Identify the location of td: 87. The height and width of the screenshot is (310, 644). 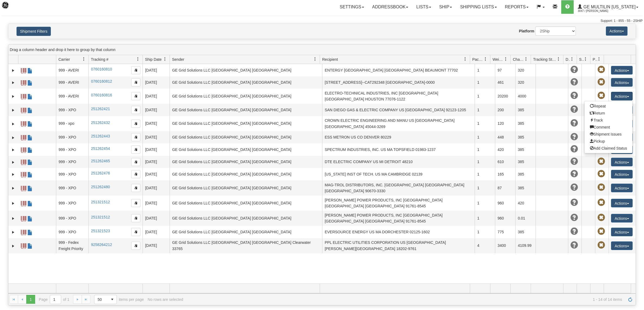
(505, 188).